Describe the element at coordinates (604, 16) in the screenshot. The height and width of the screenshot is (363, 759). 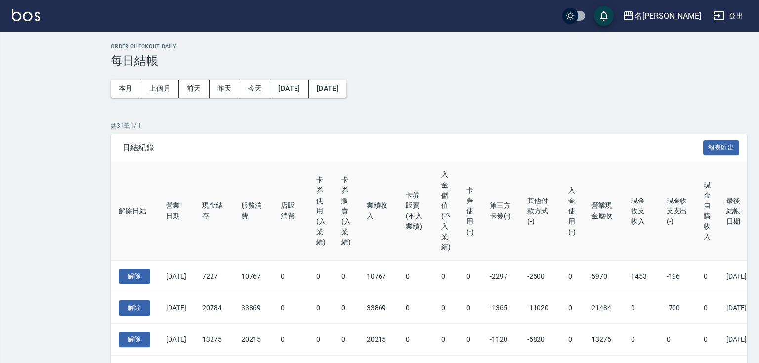
I see `button: save` at that location.